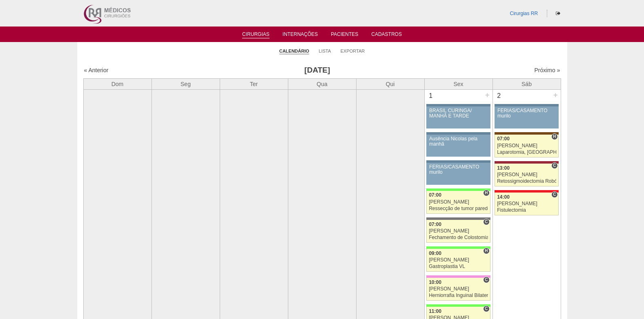 Image resolution: width=644 pixels, height=319 pixels. What do you see at coordinates (558, 14) in the screenshot?
I see `i: Sair` at bounding box center [558, 14].